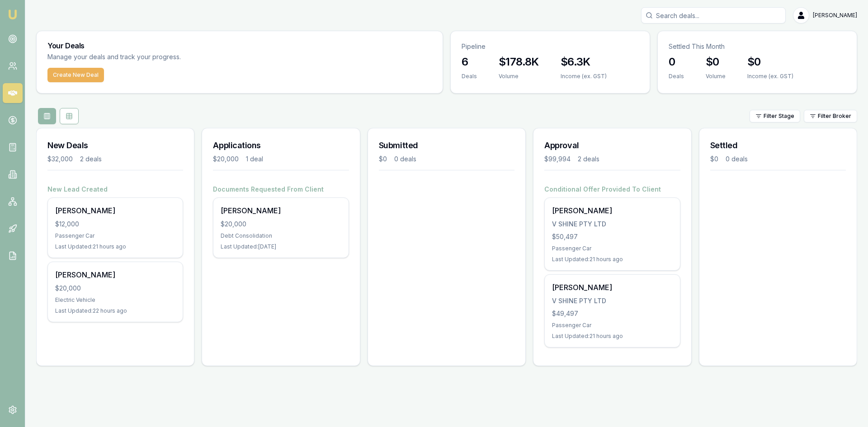  What do you see at coordinates (612, 313) in the screenshot?
I see `div: $49,497` at bounding box center [612, 313].